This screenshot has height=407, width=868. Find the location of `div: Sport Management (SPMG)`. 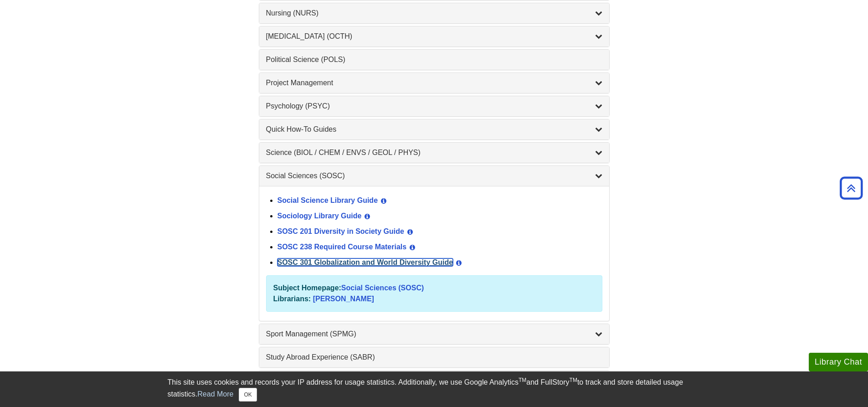

div: Sport Management (SPMG) is located at coordinates (434, 334).